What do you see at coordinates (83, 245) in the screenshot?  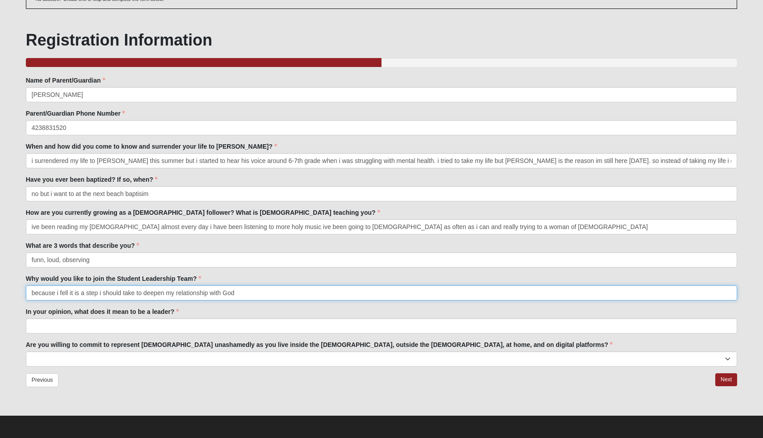 I see `label: What are 3 words that describe you?` at bounding box center [83, 245].